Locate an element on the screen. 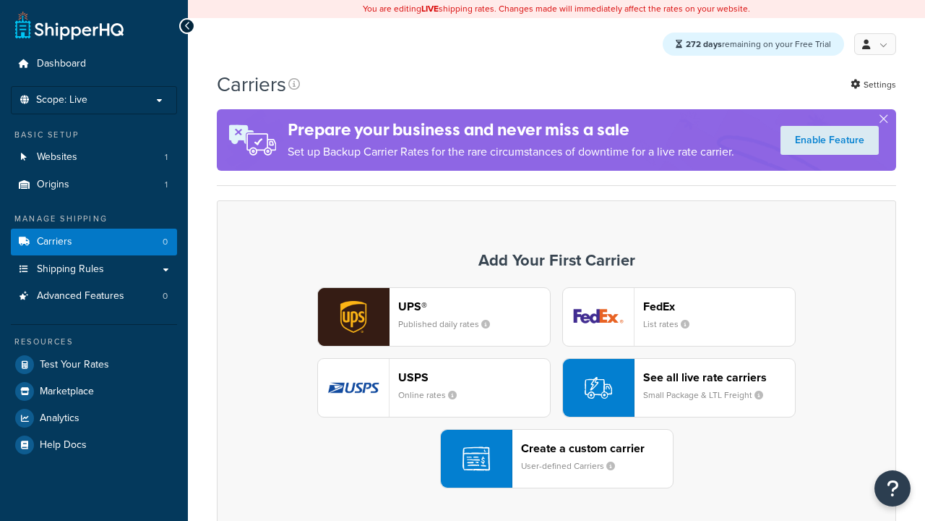  span: Marketplace is located at coordinates (67, 391).